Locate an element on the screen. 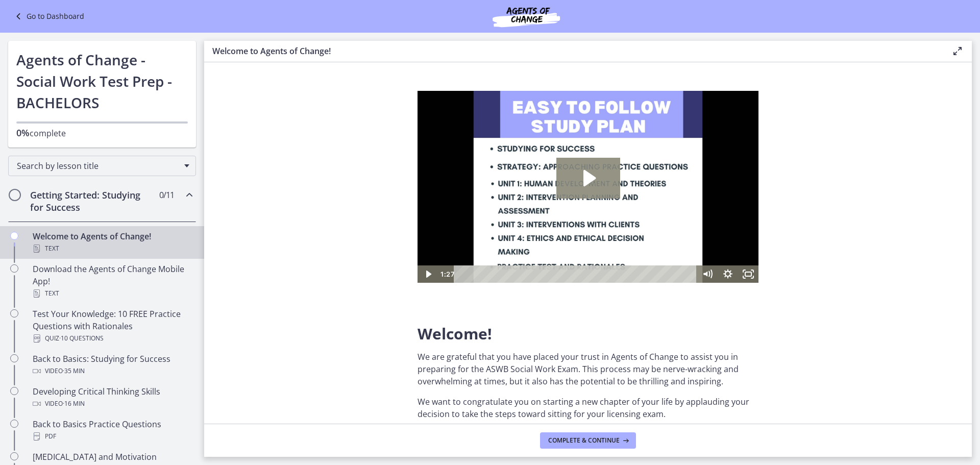  span: 0% is located at coordinates (23, 133).